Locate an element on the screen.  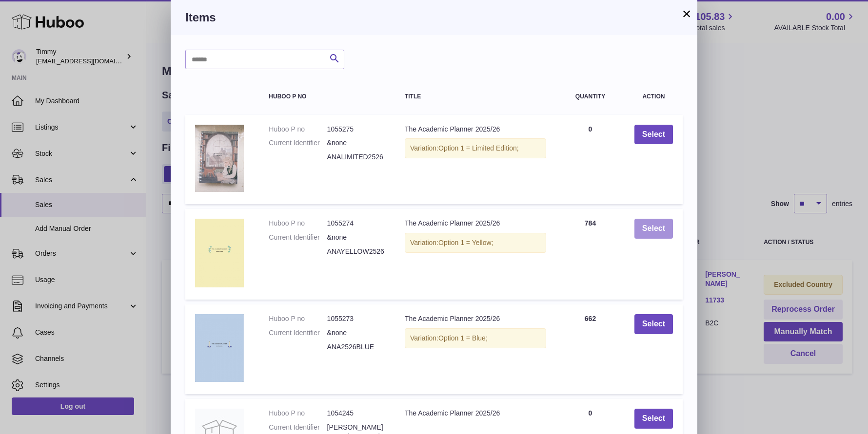
td: 0 is located at coordinates (590, 160).